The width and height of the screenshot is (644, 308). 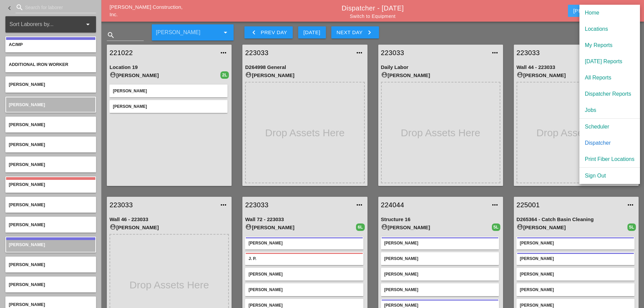 What do you see at coordinates (269, 33) in the screenshot?
I see `div: Prev Day` at bounding box center [269, 33].